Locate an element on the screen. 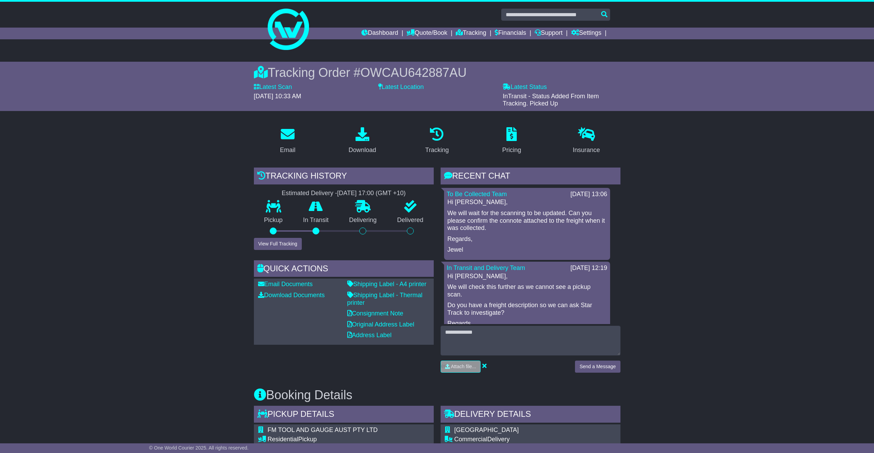 The width and height of the screenshot is (874, 453). label: Latest Status is located at coordinates (525, 87).